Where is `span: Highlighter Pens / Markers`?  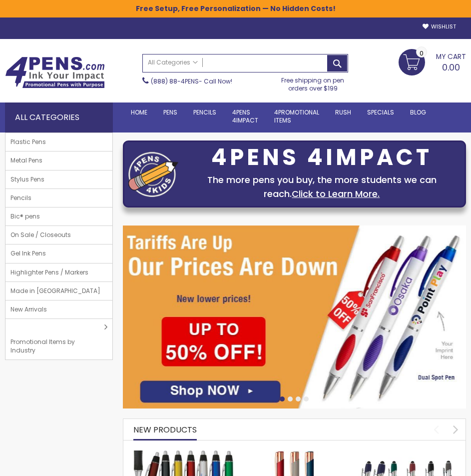
span: Highlighter Pens / Markers is located at coordinates (50, 273).